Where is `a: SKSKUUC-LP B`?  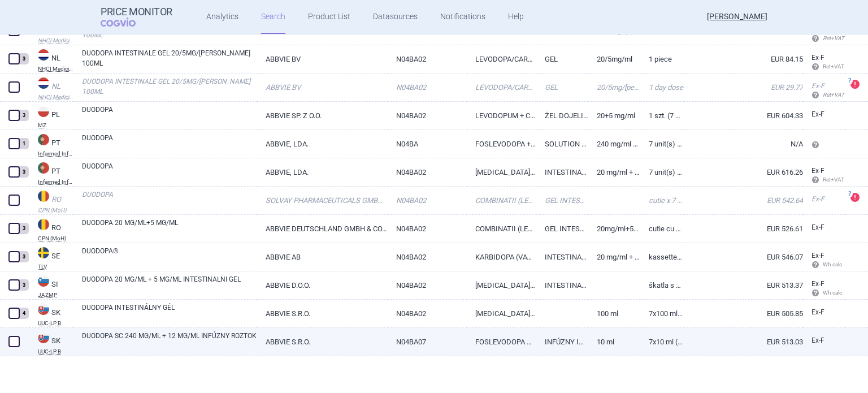
a: SKSKUUC-LP B is located at coordinates (51, 314).